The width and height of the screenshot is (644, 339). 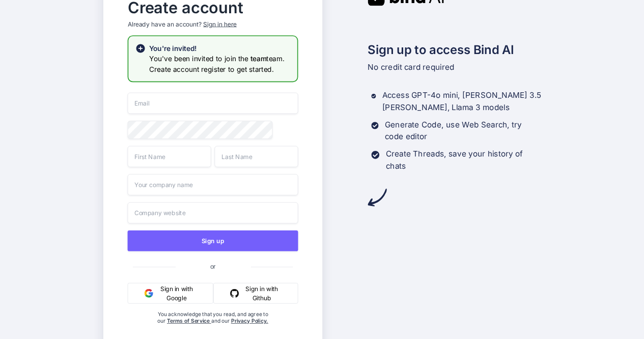 What do you see at coordinates (220, 64) in the screenshot?
I see `h3: You've been invited to join the team. Create account register to get started.` at bounding box center [220, 64].